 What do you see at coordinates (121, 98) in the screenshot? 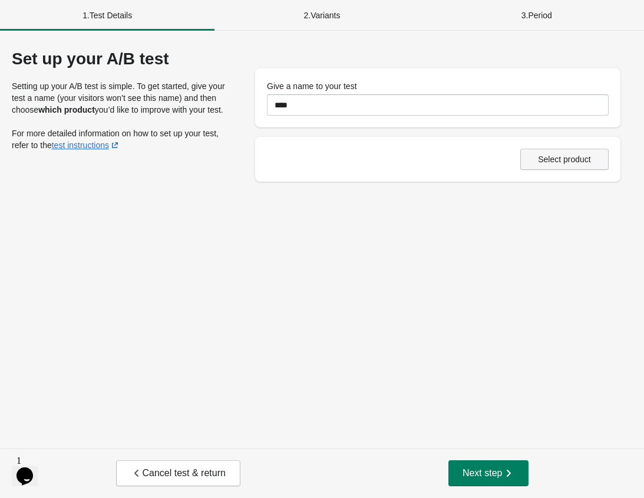
I see `p: Setting up your A/B test is simple. To get started, give your test a name (your visitors won’t se...` at bounding box center [121, 98].